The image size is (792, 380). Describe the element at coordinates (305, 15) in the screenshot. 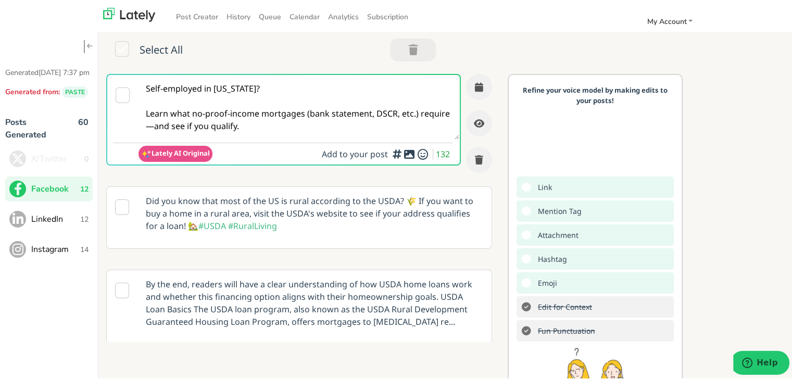

I see `span: Calendar` at that location.